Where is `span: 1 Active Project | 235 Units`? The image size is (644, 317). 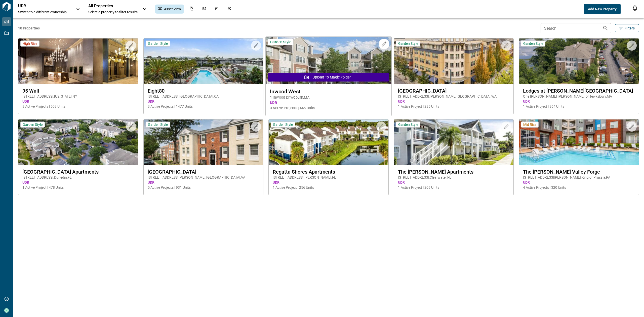
span: 1 Active Project | 235 Units is located at coordinates (454, 107).